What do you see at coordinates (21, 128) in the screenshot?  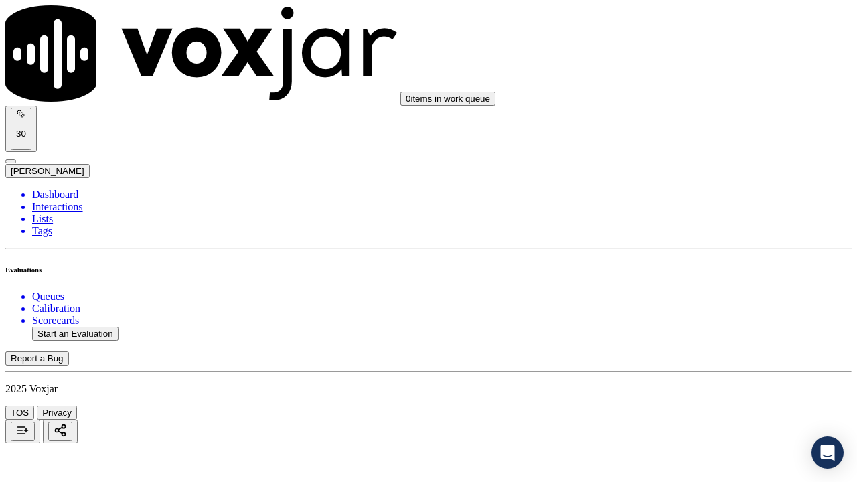 I see `button: 30` at bounding box center [21, 128].